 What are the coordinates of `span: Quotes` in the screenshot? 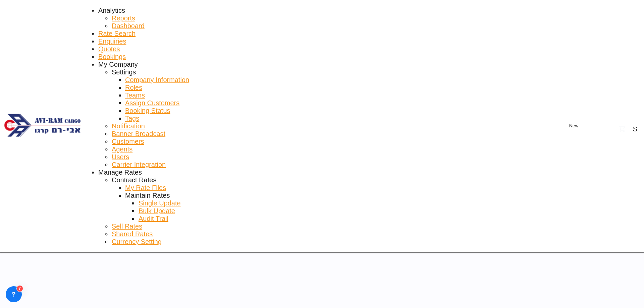 It's located at (109, 49).